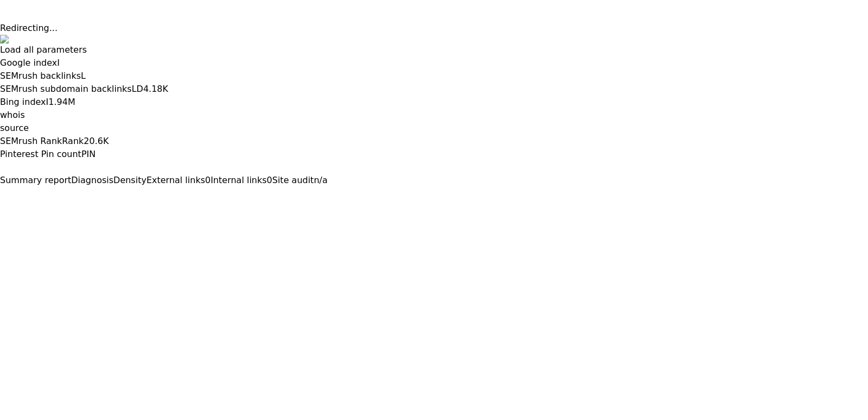  Describe the element at coordinates (293, 180) in the screenshot. I see `span: Site audit` at that location.